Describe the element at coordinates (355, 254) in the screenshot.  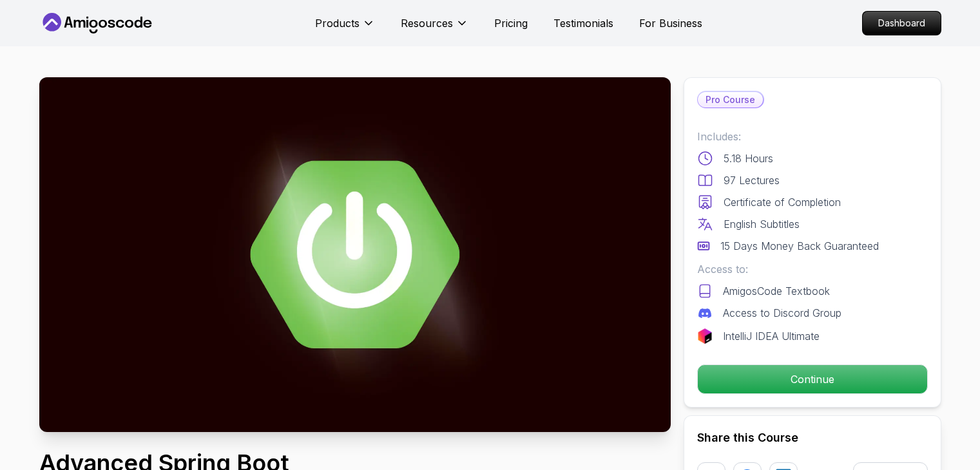
I see `img: advanced-spring-boot_thumbnail` at that location.